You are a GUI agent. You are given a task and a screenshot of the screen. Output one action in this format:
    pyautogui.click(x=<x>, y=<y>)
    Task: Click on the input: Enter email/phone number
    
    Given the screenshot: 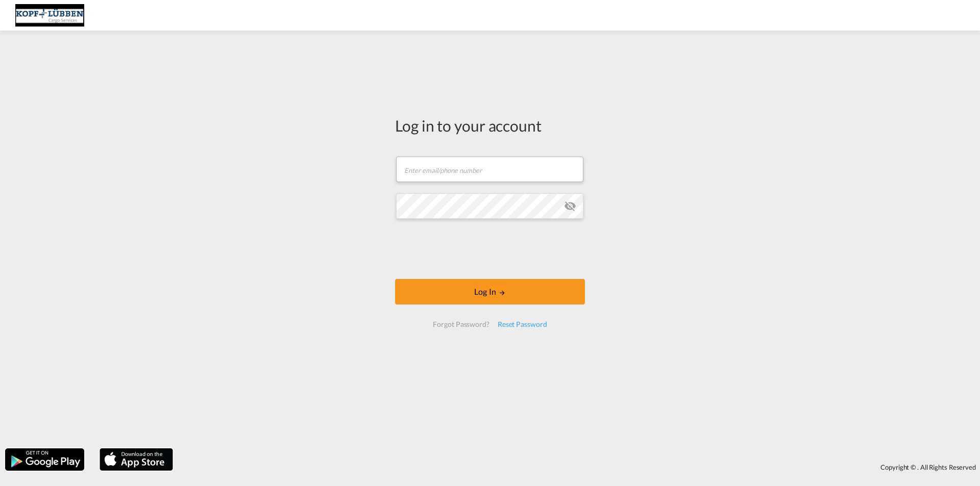 What is the action you would take?
    pyautogui.click(x=490, y=169)
    